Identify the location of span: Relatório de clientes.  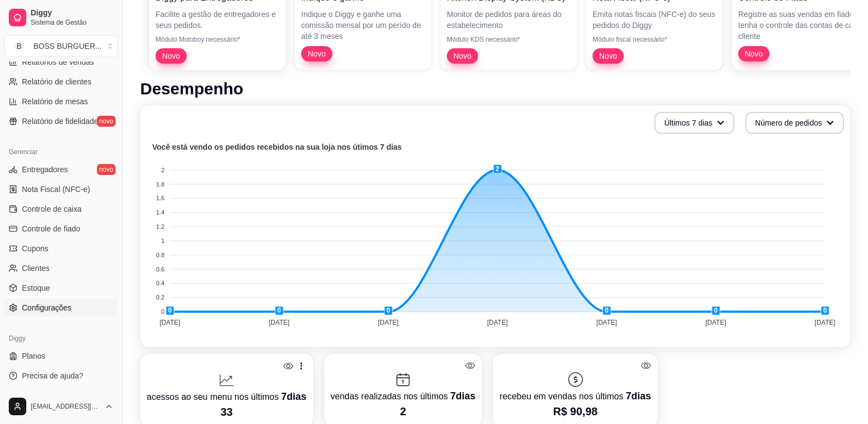
(56, 81).